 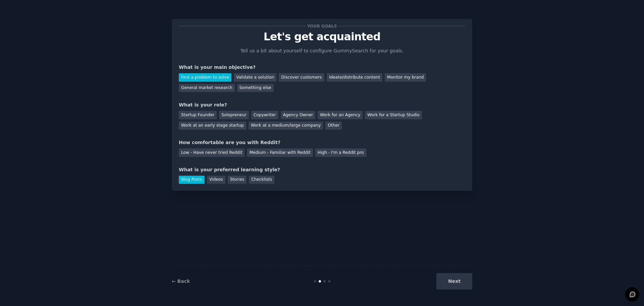 I want to click on div: Checklists, so click(x=262, y=180).